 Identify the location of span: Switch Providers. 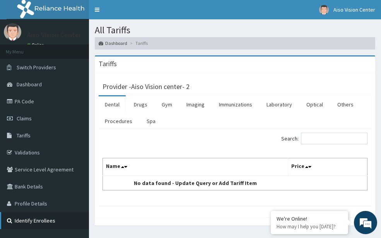
(36, 67).